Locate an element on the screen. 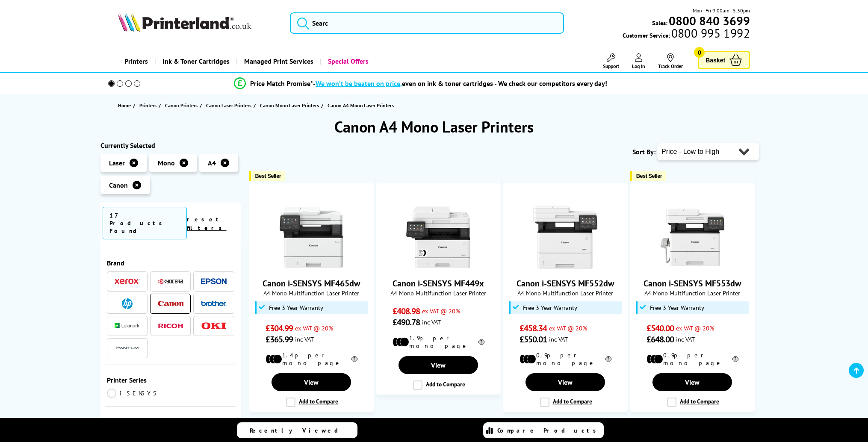  span: £648.00 is located at coordinates (661, 340).